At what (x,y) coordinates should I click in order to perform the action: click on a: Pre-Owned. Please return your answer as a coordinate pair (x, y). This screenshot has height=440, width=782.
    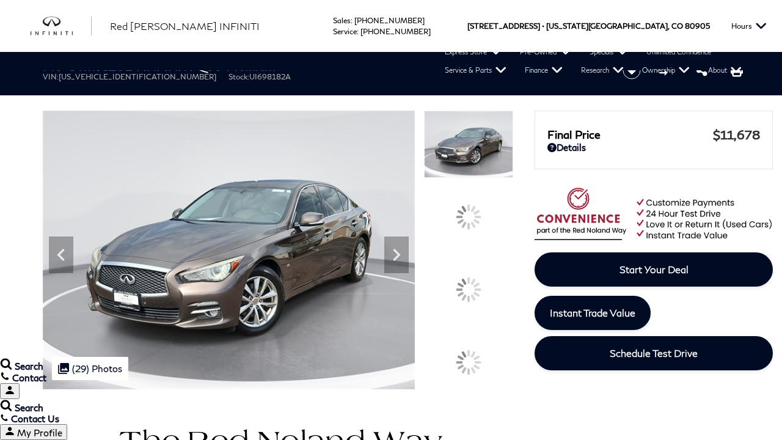
    Looking at the image, I should click on (546, 52).